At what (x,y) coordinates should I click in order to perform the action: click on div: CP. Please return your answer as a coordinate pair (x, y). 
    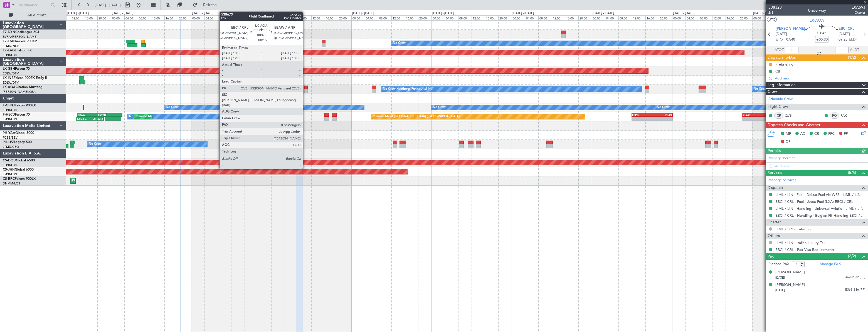
    Looking at the image, I should click on (779, 116).